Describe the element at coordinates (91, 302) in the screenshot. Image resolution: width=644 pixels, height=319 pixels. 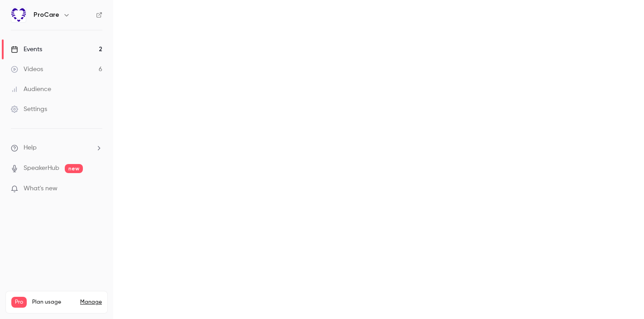
I see `a: Manage` at that location.